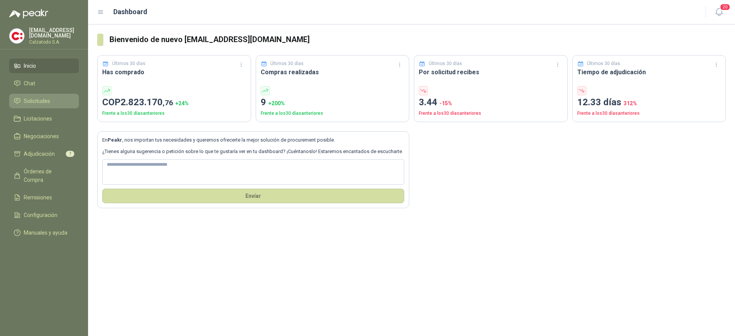 This screenshot has width=735, height=336. Describe the element at coordinates (174, 103) in the screenshot. I see `p: COP` at that location.